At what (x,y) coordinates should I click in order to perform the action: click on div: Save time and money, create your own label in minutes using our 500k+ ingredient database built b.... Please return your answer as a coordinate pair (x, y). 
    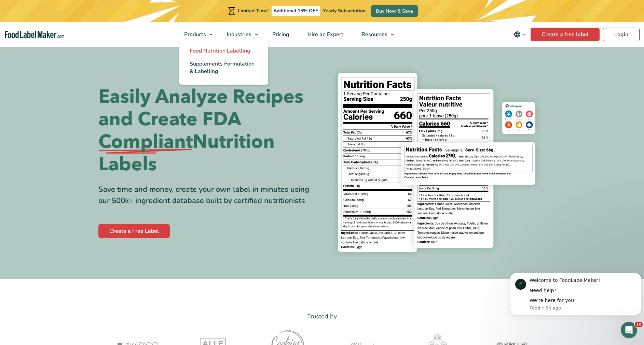
    Looking at the image, I should click on (208, 196).